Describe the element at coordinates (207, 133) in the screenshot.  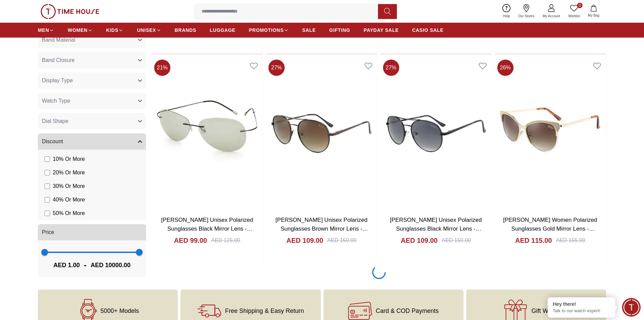
I see `img: LEE COOPER Unisex Polarized Sunglasses Black Mirror Lens - LC3048C01` at that location.